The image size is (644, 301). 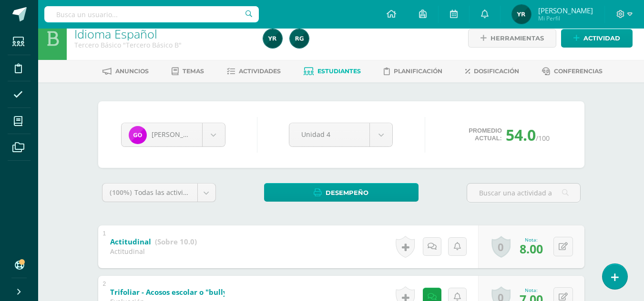 What do you see at coordinates (492, 71) in the screenshot?
I see `a: Dosificación` at bounding box center [492, 71].